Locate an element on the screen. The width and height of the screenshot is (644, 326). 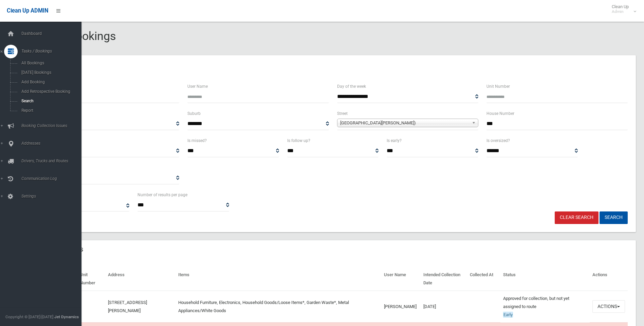
th: Status is located at coordinates (545, 279).